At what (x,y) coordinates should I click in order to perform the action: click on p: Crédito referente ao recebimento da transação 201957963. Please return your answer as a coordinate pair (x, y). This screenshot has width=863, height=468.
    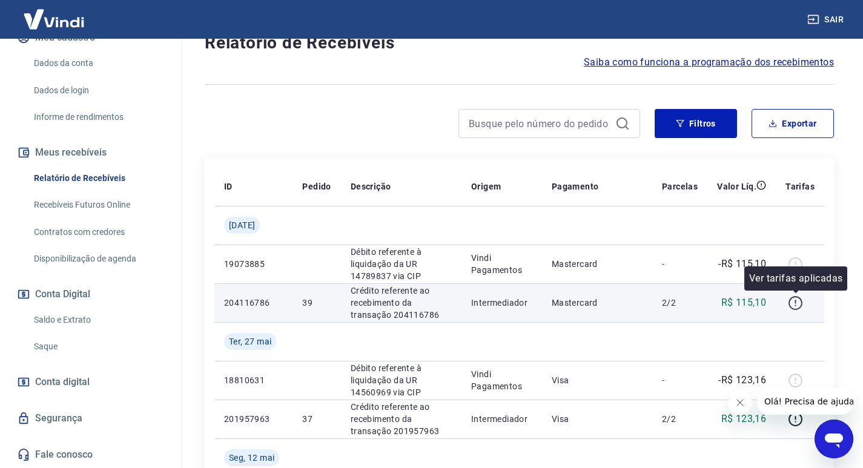
    Looking at the image, I should click on (401, 419).